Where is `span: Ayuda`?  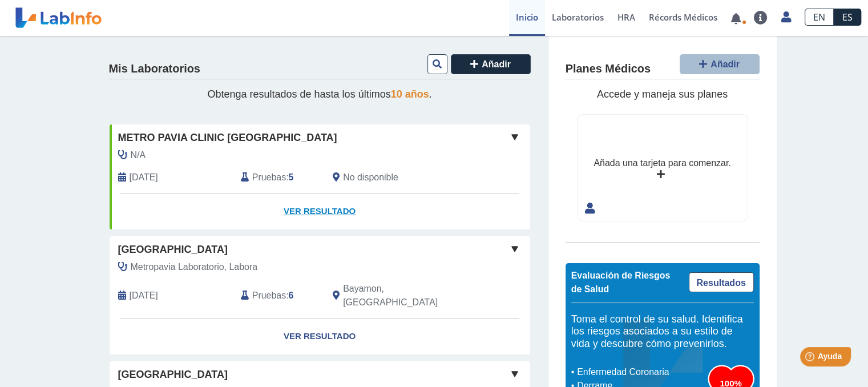 span: Ayuda is located at coordinates (64, 14).